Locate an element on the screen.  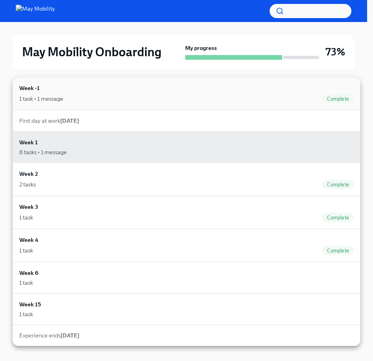
h6: Week 6 is located at coordinates (29, 273).